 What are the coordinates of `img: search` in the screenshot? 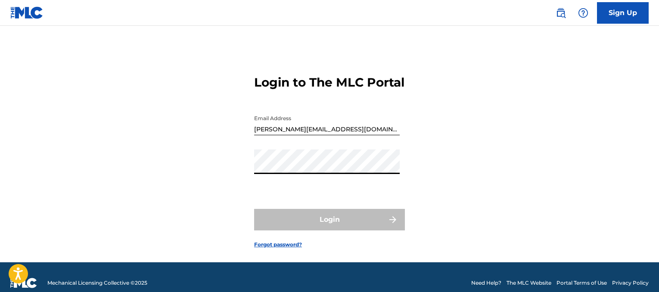 It's located at (561, 13).